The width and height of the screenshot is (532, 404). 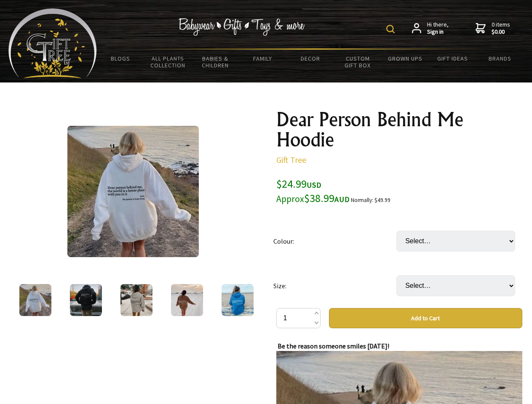 What do you see at coordinates (425, 318) in the screenshot?
I see `button: Add to Cart` at bounding box center [425, 318].